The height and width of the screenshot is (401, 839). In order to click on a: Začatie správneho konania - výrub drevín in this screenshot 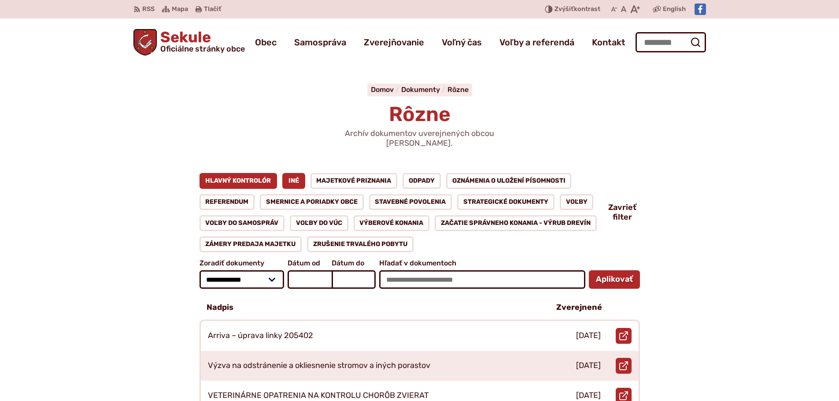, I will do `click(515, 223)`.